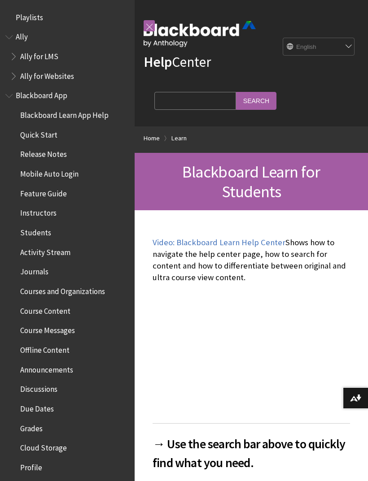  I want to click on span: Mobile Auto Login, so click(49, 172).